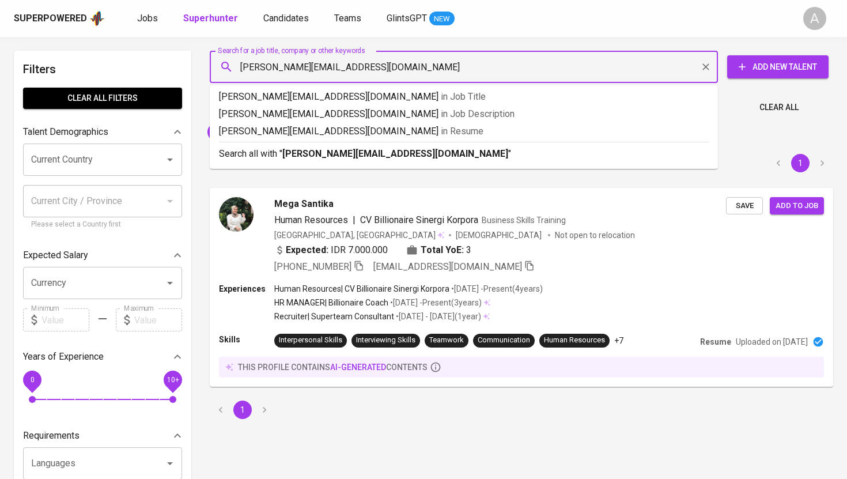 The height and width of the screenshot is (479, 847). Describe the element at coordinates (332, 367) in the screenshot. I see `p: this profile contains contents` at that location.